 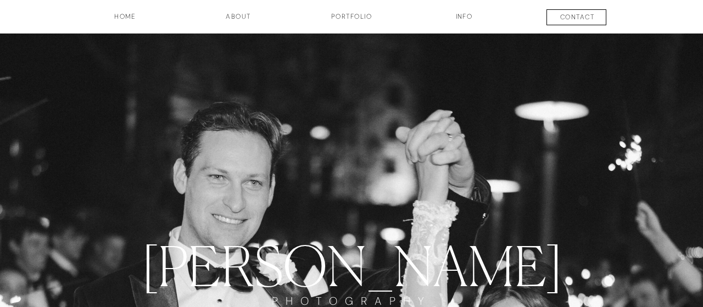 I want to click on a: INFO, so click(x=464, y=21).